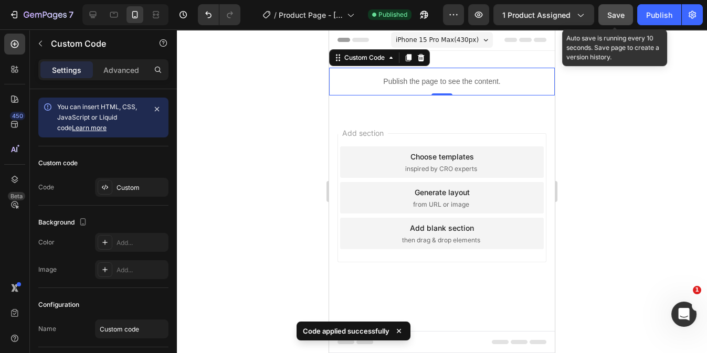 The image size is (707, 353). What do you see at coordinates (392, 15) in the screenshot?
I see `span: Published` at bounding box center [392, 15].